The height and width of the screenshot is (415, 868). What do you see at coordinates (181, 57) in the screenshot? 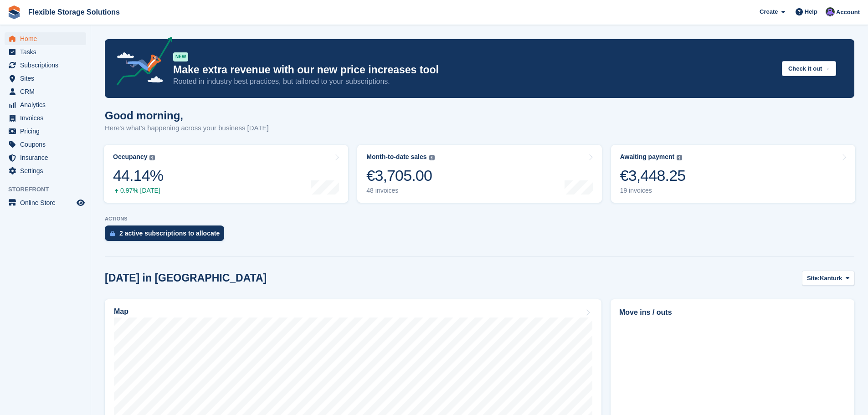
I see `div: NEW` at bounding box center [181, 57].